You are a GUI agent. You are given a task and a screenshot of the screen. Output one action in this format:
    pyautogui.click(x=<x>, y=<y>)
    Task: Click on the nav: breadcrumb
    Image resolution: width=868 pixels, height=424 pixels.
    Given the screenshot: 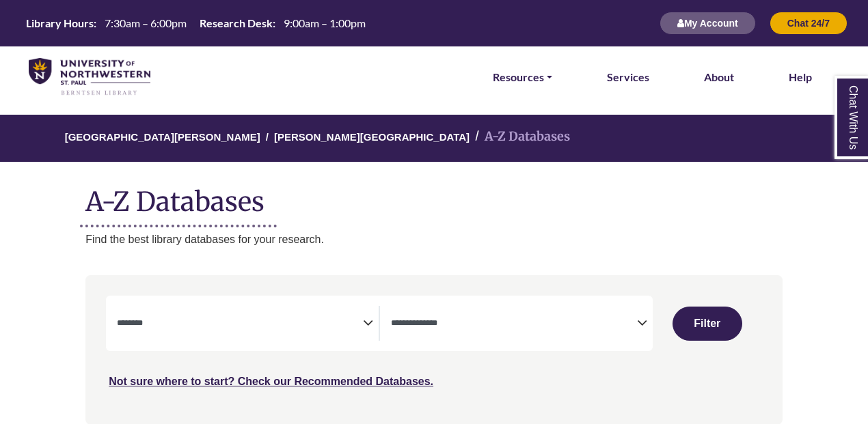 What is the action you would take?
    pyautogui.click(x=434, y=138)
    